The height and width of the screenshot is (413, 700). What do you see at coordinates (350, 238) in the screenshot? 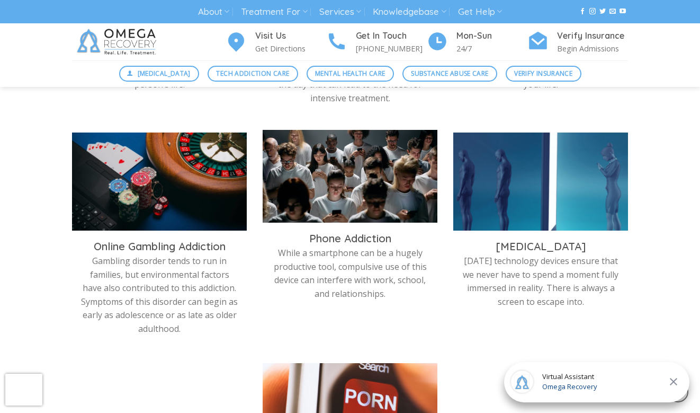
I see `h3: Phone Addiction` at bounding box center [350, 238].